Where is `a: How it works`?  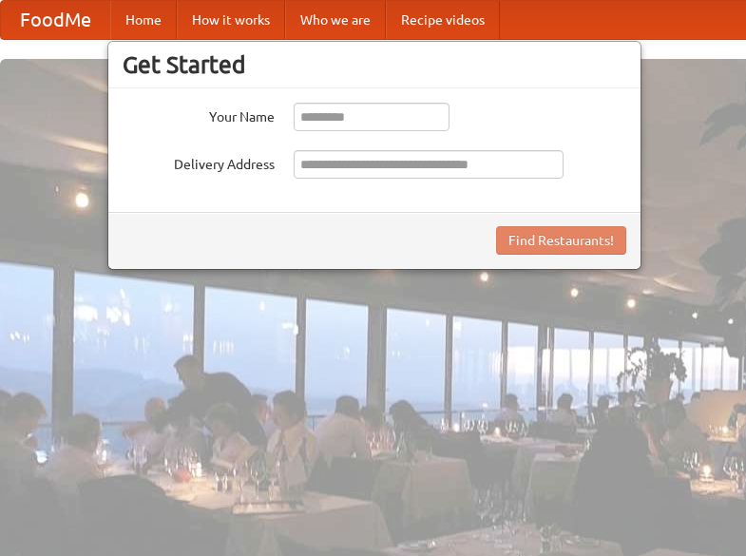 a: How it works is located at coordinates (231, 20).